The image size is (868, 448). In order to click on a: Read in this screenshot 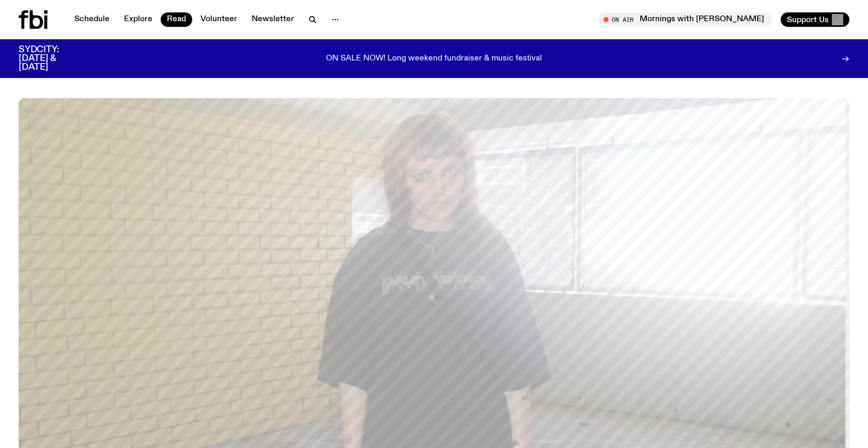, I will do `click(176, 20)`.